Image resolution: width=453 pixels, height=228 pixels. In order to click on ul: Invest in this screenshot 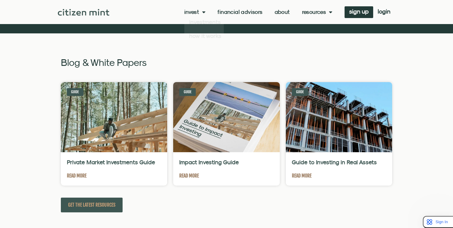, I will do `click(204, 29)`.